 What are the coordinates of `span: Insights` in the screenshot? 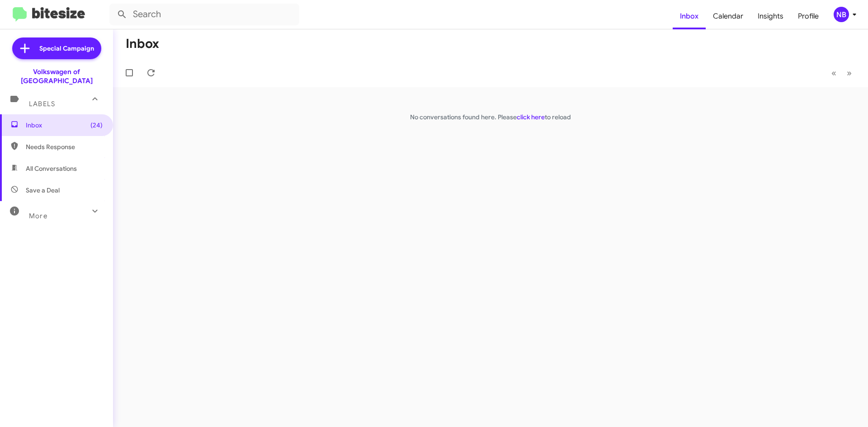 It's located at (770, 16).